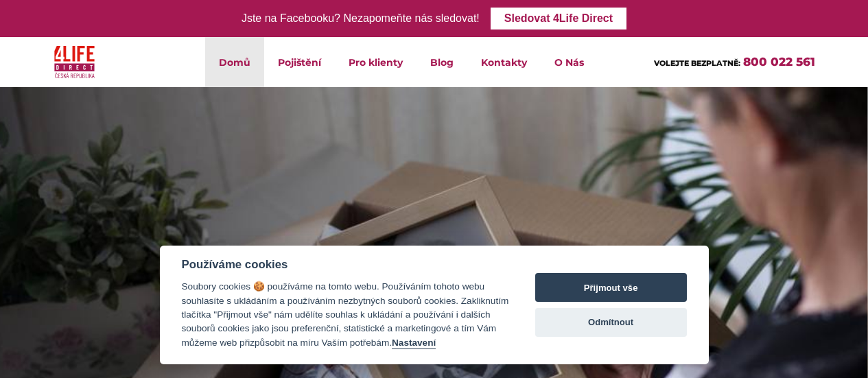 This screenshot has width=868, height=378. What do you see at coordinates (610, 322) in the screenshot?
I see `button: Odmítnout` at bounding box center [610, 322].